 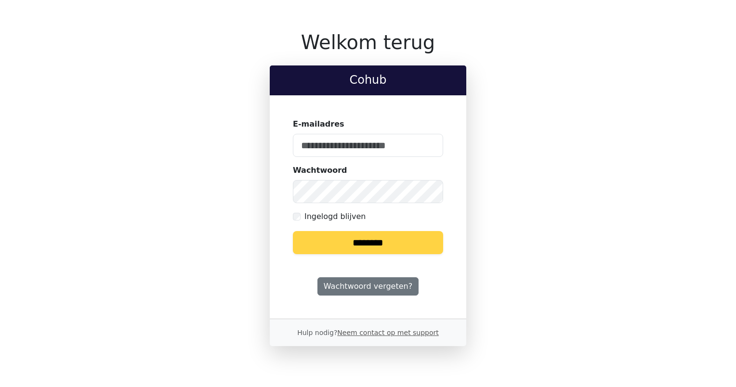 What do you see at coordinates (388, 333) in the screenshot?
I see `a: Neem contact op met support` at bounding box center [388, 333].